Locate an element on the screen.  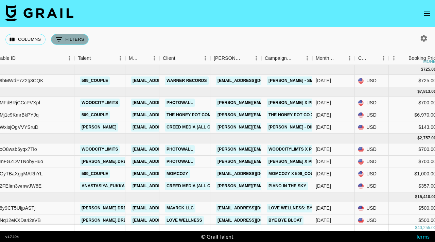
a: Love Wellness is located at coordinates (184, 220).